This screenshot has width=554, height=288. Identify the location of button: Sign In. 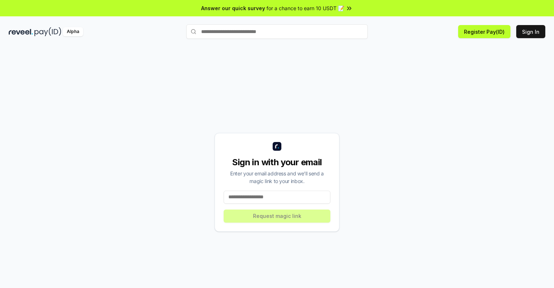
(530, 32).